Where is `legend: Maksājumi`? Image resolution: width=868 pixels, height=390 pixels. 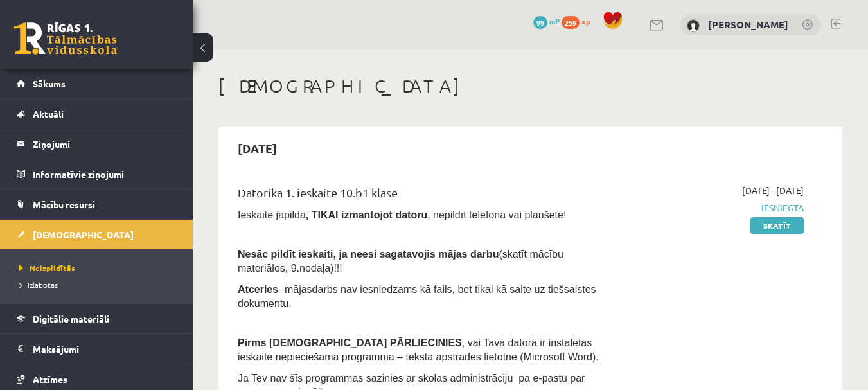 legend: Maksājumi is located at coordinates (105, 349).